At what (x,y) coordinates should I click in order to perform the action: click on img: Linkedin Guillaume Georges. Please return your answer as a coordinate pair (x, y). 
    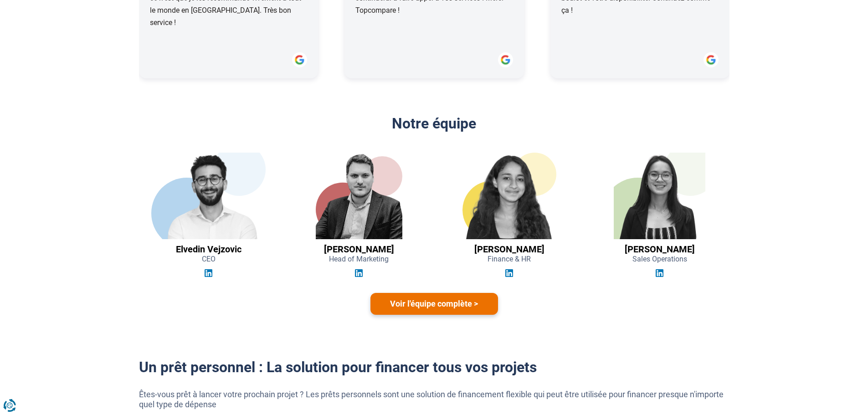
    Looking at the image, I should click on (358, 273).